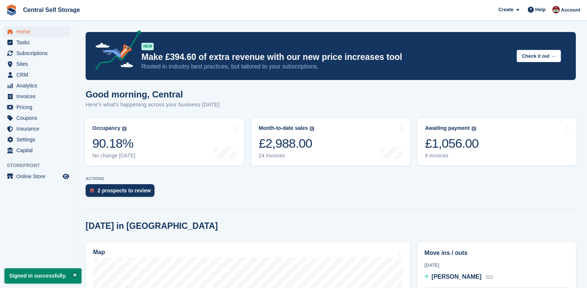 Image resolution: width=587 pixels, height=288 pixels. Describe the element at coordinates (452, 156) in the screenshot. I see `div: 8 invoices` at that location.